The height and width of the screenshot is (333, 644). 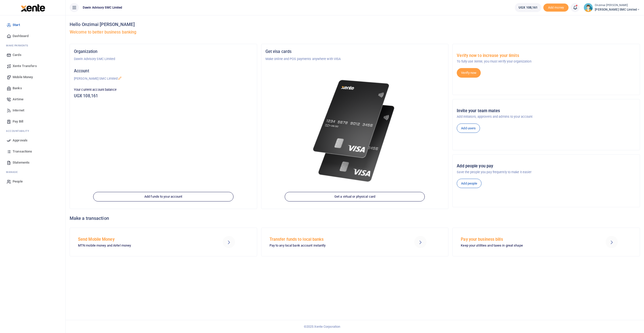 I want to click on span: ake Payments, so click(x=18, y=45).